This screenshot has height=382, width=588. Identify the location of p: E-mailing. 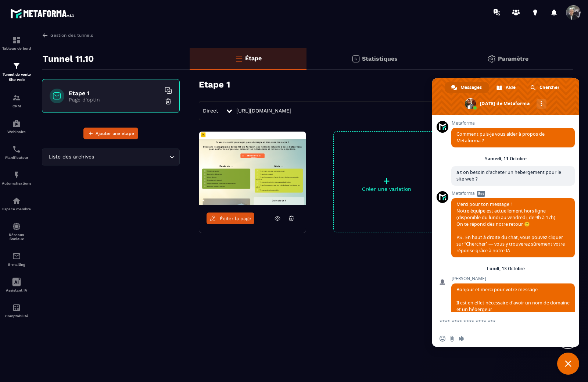
(16, 264).